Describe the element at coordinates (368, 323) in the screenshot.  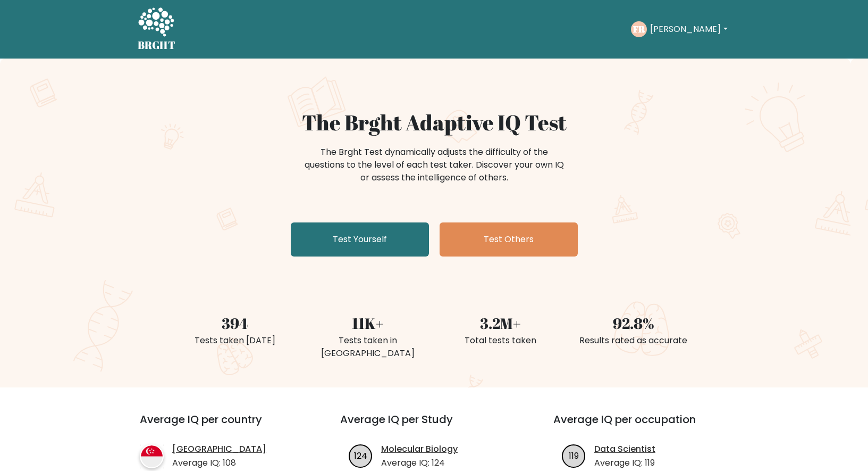
I see `div: 11K+` at that location.